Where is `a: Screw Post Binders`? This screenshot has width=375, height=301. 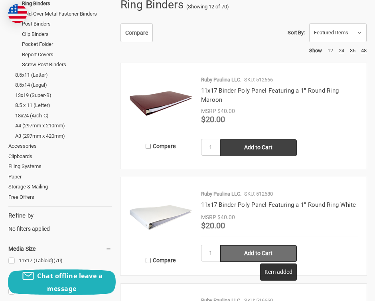
a: Screw Post Binders is located at coordinates (67, 65).